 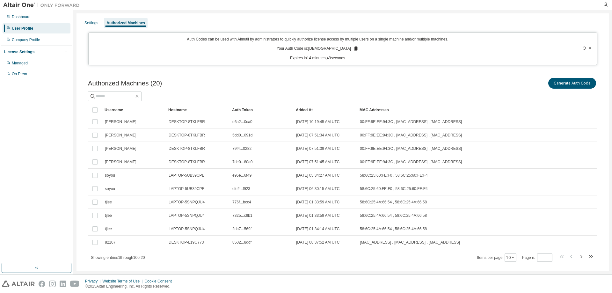 What do you see at coordinates (126, 23) in the screenshot?
I see `div: Authorized Machines` at bounding box center [126, 23].